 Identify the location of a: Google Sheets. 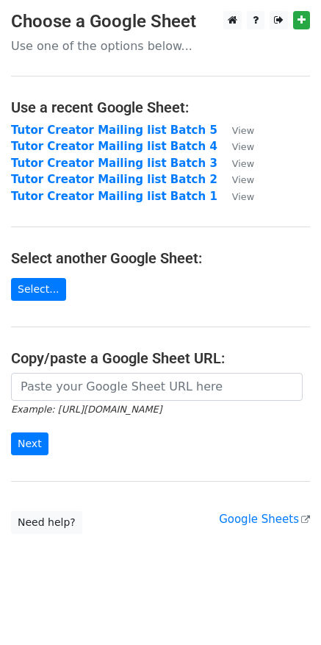
(265, 519).